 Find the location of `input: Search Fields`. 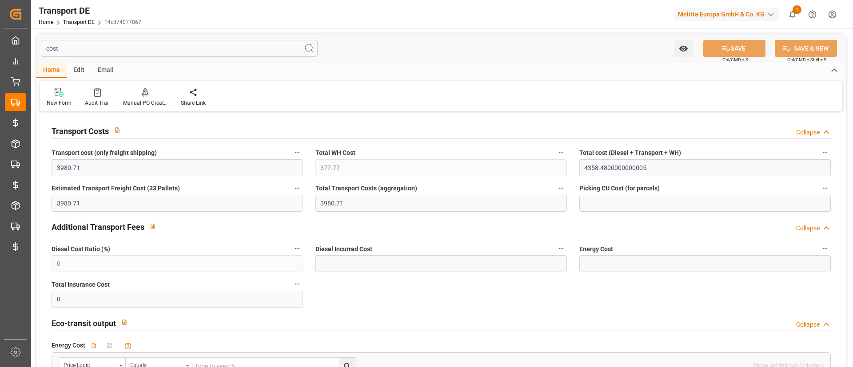

input: Search Fields is located at coordinates (179, 48).